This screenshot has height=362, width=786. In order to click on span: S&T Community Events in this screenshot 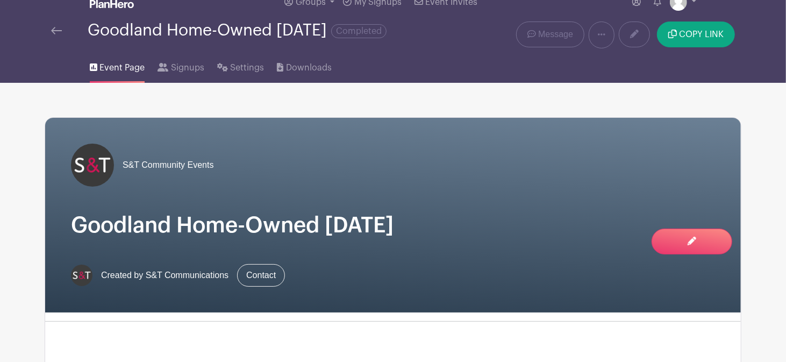, I will do `click(168, 165)`.